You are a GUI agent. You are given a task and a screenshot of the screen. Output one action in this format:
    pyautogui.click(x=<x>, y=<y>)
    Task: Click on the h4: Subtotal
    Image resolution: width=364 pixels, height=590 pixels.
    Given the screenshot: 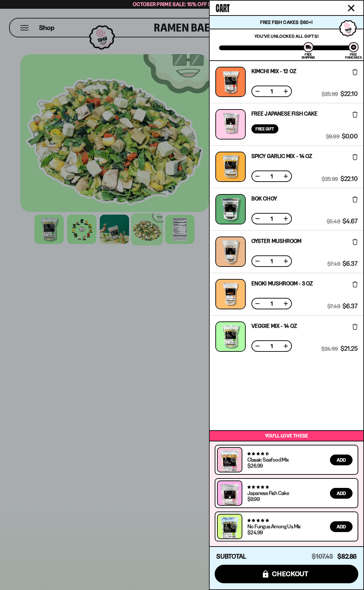 What is the action you would take?
    pyautogui.click(x=231, y=556)
    